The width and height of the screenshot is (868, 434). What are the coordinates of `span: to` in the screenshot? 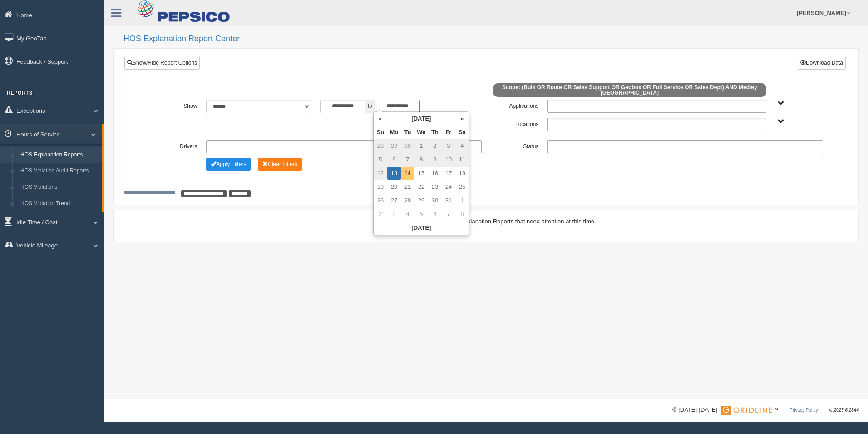 It's located at (370, 107).